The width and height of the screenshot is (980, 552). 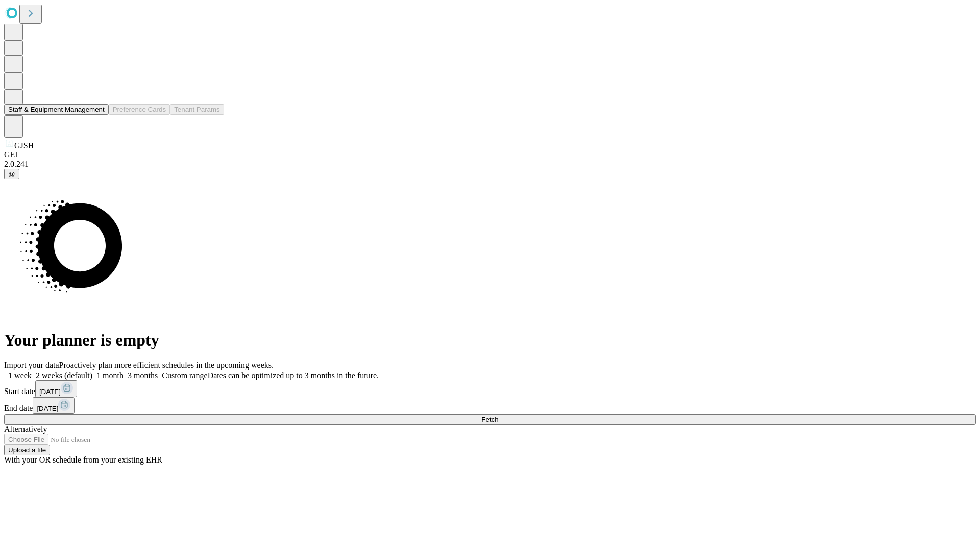 What do you see at coordinates (24, 145) in the screenshot?
I see `span: GJSH` at bounding box center [24, 145].